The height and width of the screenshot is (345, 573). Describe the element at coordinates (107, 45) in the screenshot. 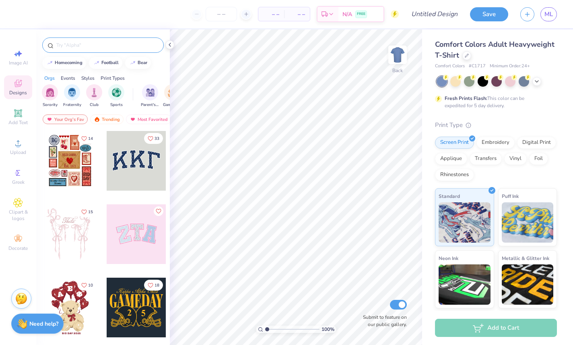

I see `input: Try "Alpha"` at that location.